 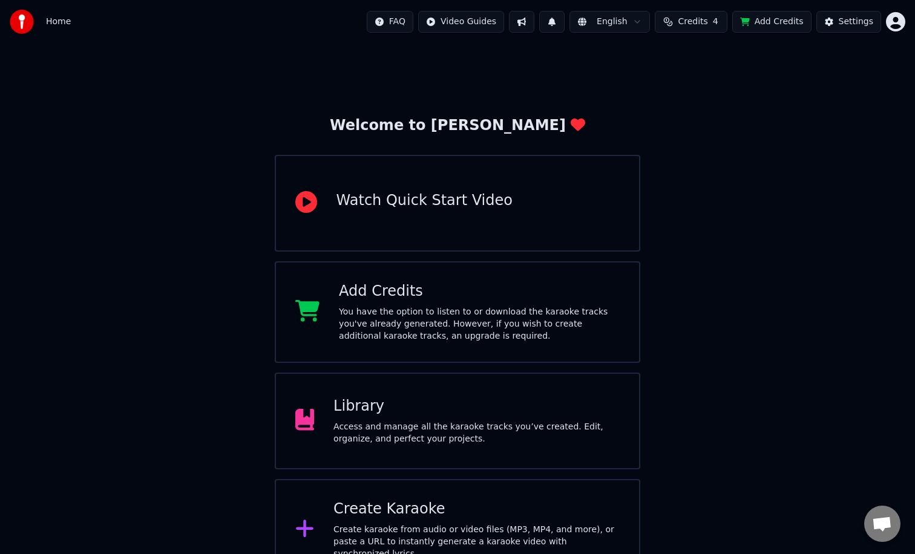 What do you see at coordinates (715, 22) in the screenshot?
I see `span: 4` at bounding box center [715, 22].